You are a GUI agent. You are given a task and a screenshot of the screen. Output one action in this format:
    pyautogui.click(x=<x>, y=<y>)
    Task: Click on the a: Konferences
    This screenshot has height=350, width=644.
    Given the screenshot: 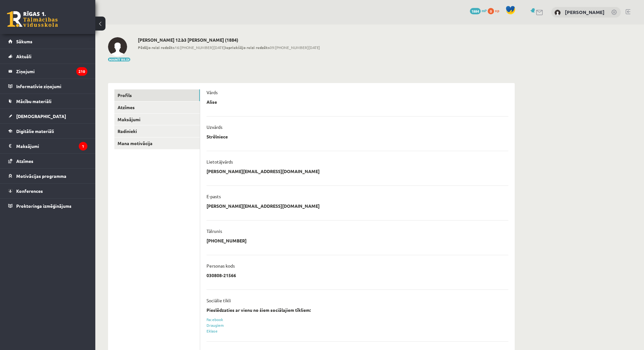 What is the action you would take?
    pyautogui.click(x=48, y=191)
    